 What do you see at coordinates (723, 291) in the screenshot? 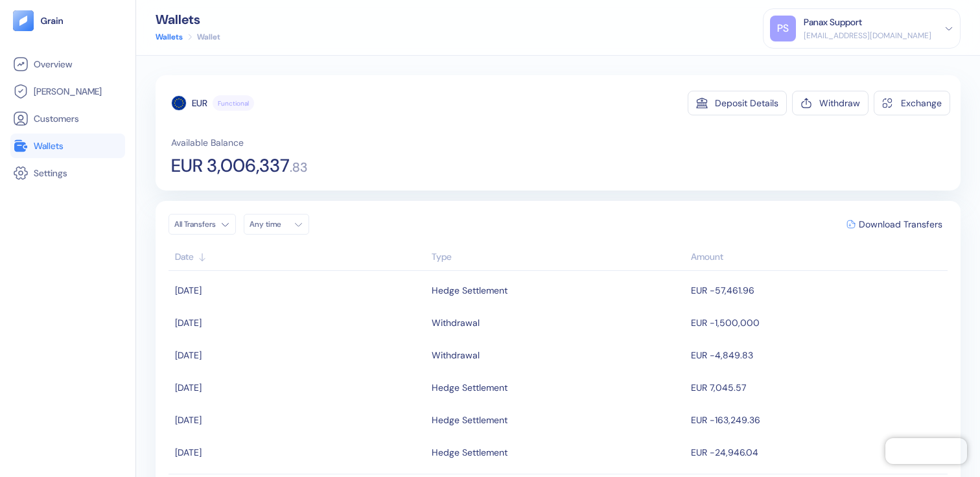
I see `span: EUR -57,461.96` at bounding box center [723, 291].